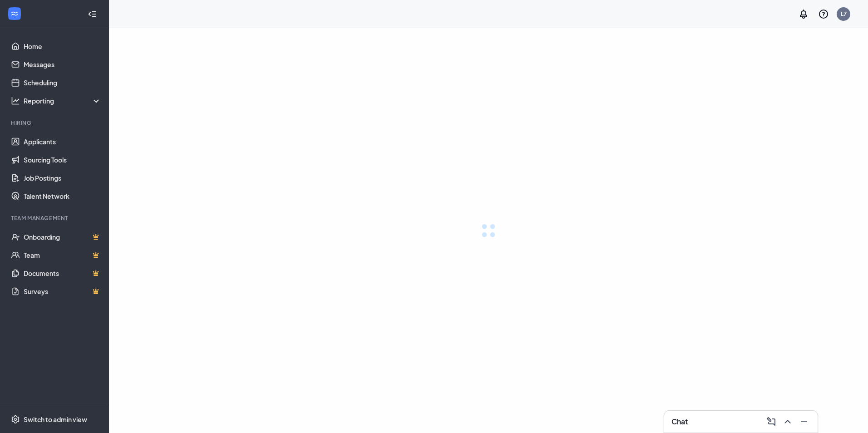 The height and width of the screenshot is (433, 868). What do you see at coordinates (62, 273) in the screenshot?
I see `a: DocumentsCrown` at bounding box center [62, 273].